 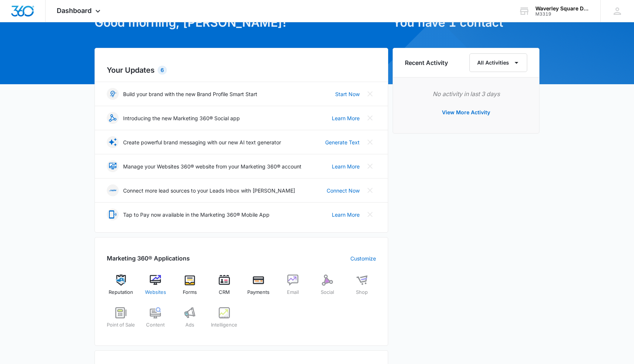 What do you see at coordinates (196, 214) in the screenshot?
I see `p: Tap to Pay now available in the Marketing 360® Mobile App` at bounding box center [196, 214].